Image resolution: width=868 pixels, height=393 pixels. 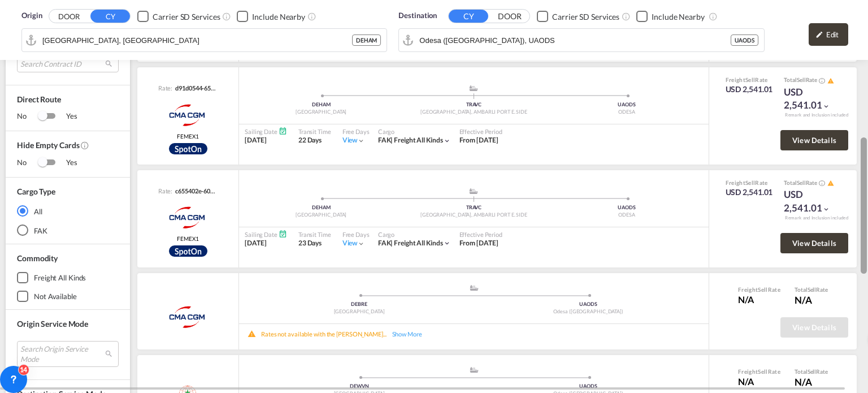 What do you see at coordinates (189, 149) in the screenshot?
I see `div: Rollable available` at bounding box center [189, 149].